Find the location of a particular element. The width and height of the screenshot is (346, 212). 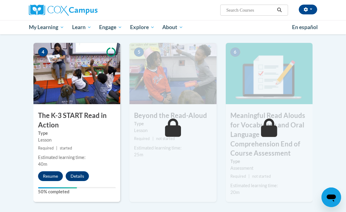

a: Cox Campus is located at coordinates (74, 10).